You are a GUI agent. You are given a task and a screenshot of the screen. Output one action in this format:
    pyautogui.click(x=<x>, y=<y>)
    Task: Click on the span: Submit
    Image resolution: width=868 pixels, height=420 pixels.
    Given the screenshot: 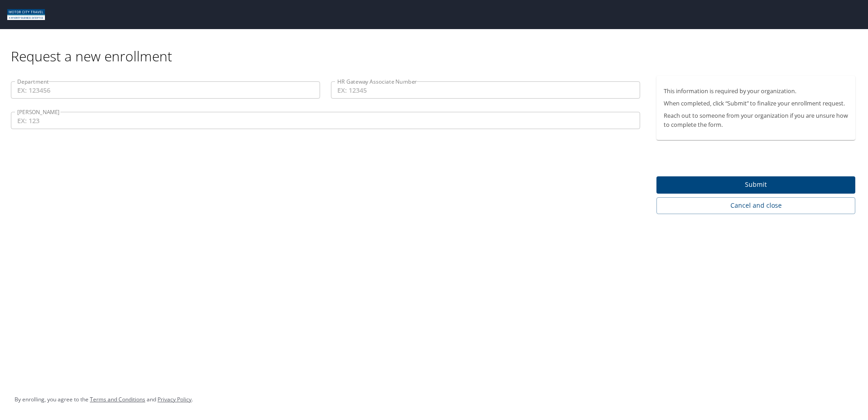 What is the action you would take?
    pyautogui.click(x=756, y=184)
    